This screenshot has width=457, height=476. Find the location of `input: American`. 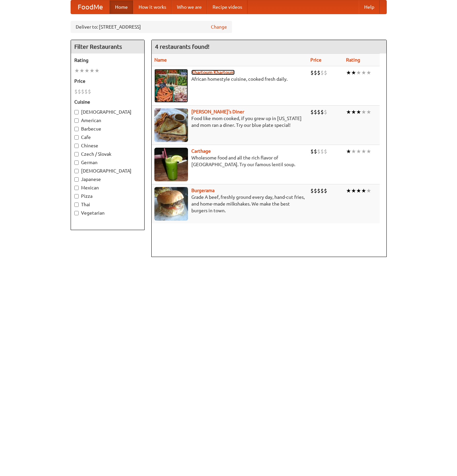

input: American is located at coordinates (76, 120).